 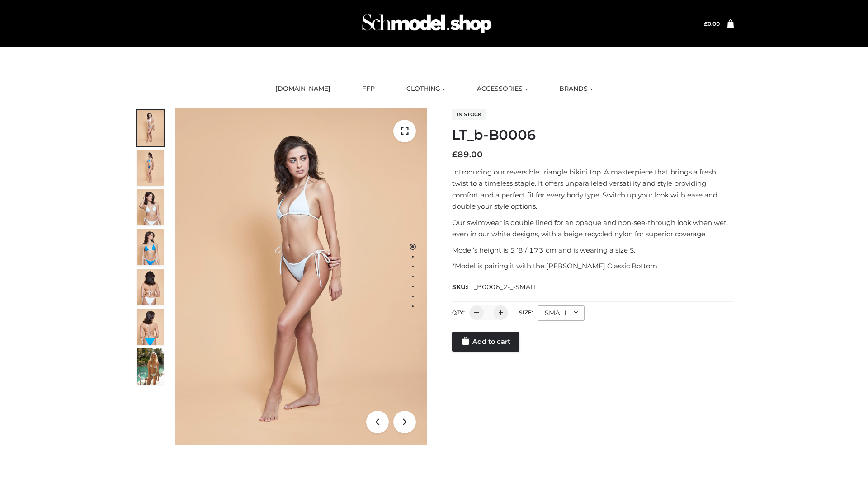 What do you see at coordinates (468, 154) in the screenshot?
I see `bdi: 89.00` at bounding box center [468, 154].